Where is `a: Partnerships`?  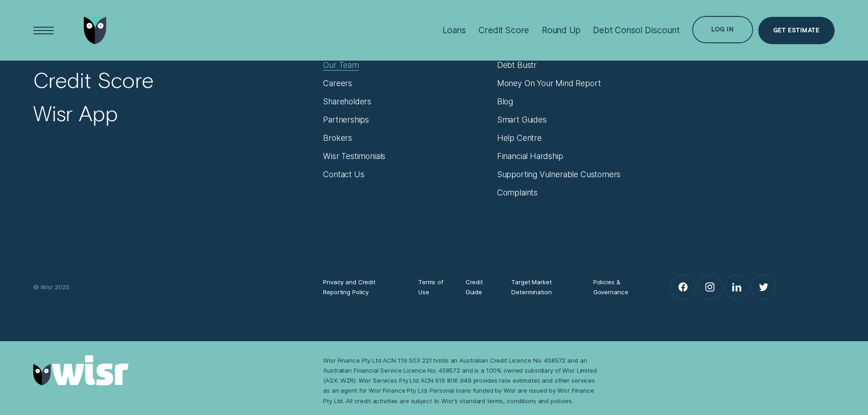 a: Partnerships is located at coordinates (346, 120).